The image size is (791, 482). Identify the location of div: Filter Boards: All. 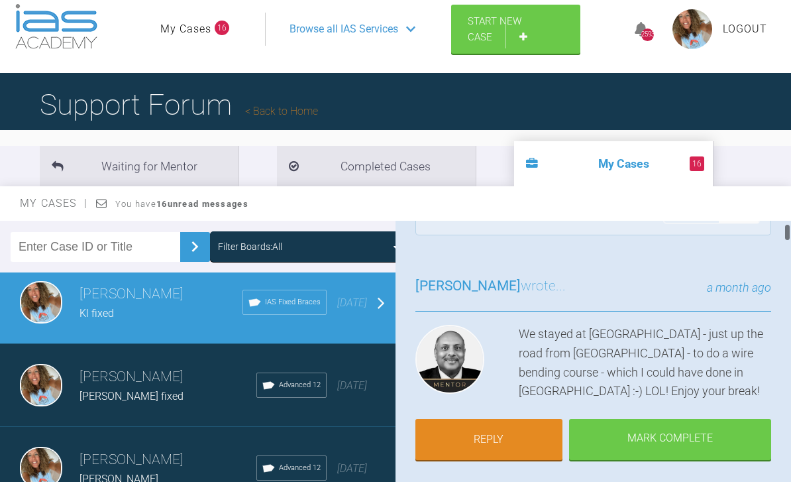
(250, 246).